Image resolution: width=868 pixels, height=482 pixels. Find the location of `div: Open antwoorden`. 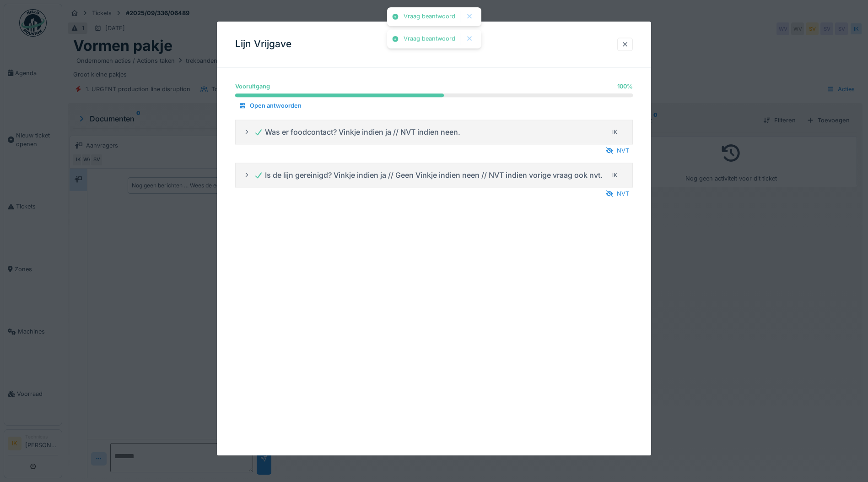

div: Open antwoorden is located at coordinates (270, 105).